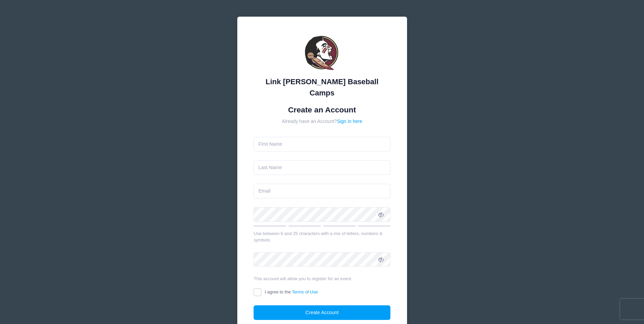 This screenshot has height=324, width=644. What do you see at coordinates (257, 292) in the screenshot?
I see `input: I agree to theTerms of Use` at bounding box center [257, 292].